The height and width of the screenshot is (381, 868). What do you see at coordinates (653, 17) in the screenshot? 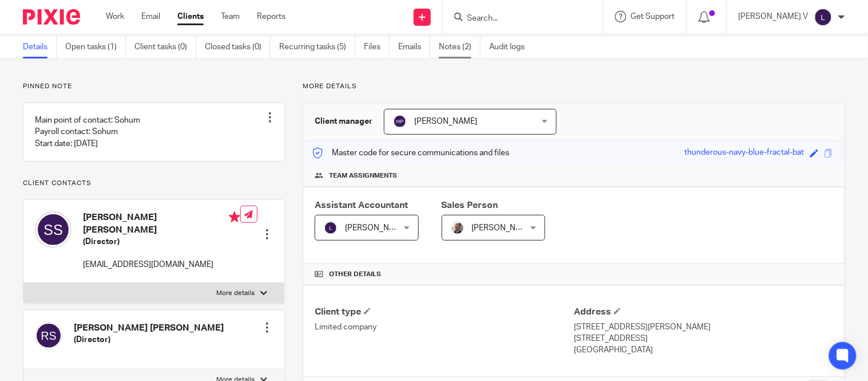
I see `span: Get Support` at bounding box center [653, 17].